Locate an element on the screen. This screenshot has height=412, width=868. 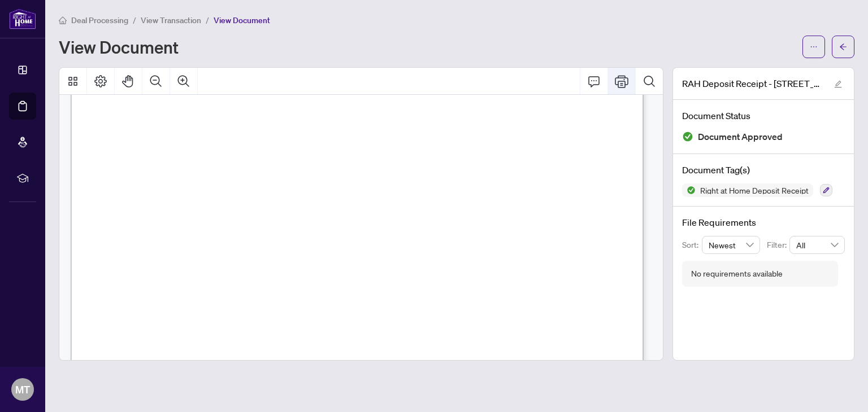
span: View Transaction is located at coordinates (171, 20).